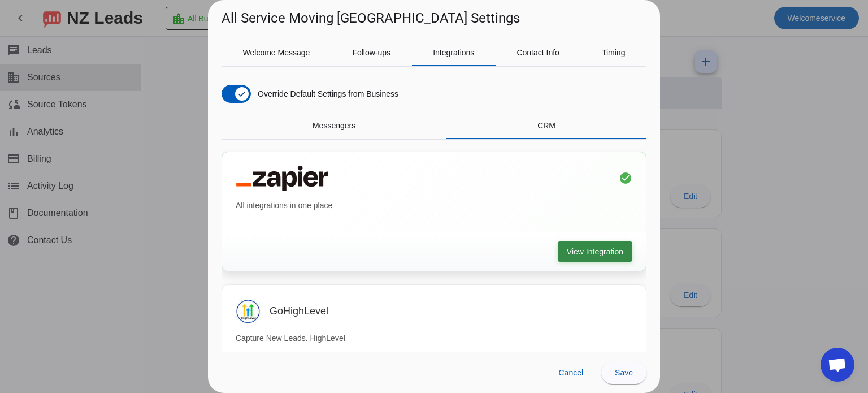 Image resolution: width=868 pixels, height=393 pixels. What do you see at coordinates (546, 126) in the screenshot?
I see `span: CRM` at bounding box center [546, 126].